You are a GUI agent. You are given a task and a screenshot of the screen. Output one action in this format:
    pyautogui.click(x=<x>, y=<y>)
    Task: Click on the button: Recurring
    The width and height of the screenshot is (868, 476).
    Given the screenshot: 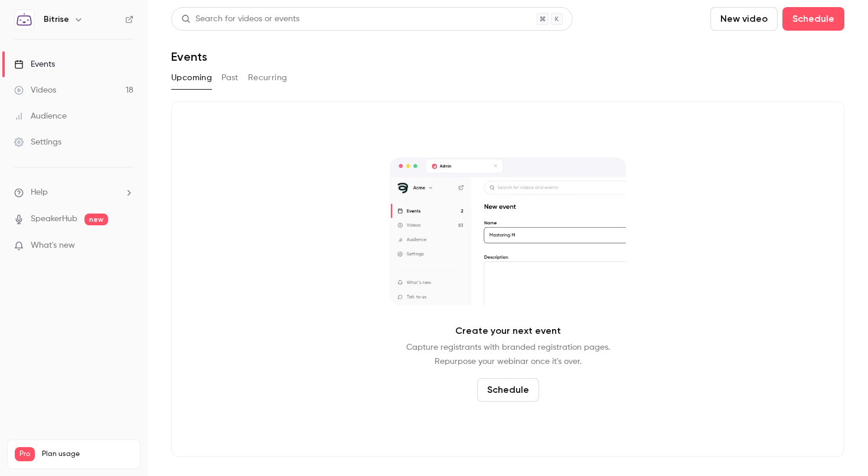 What is the action you would take?
    pyautogui.click(x=267, y=78)
    